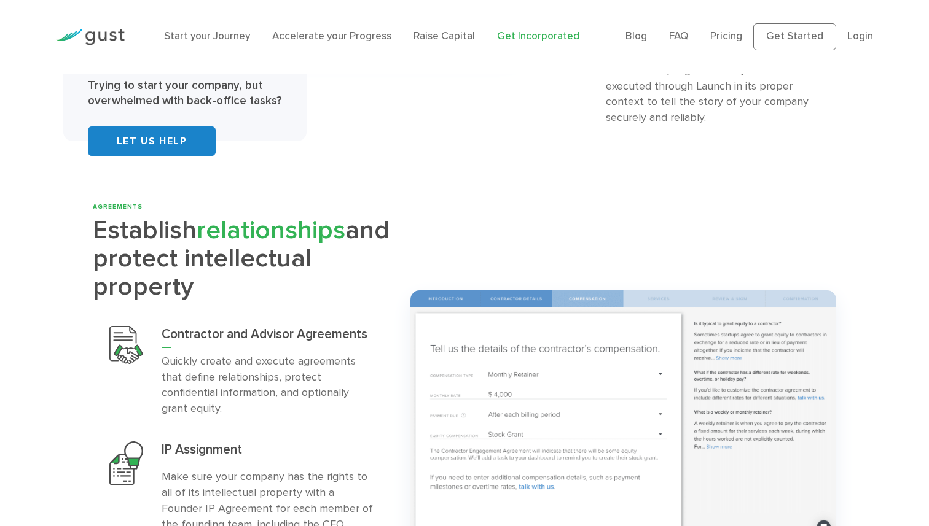  Describe the element at coordinates (242, 259) in the screenshot. I see `h2: Establish and protect intellectual property` at that location.